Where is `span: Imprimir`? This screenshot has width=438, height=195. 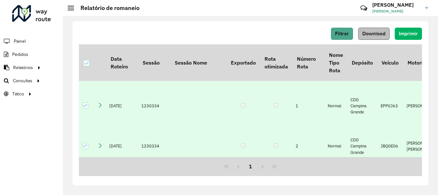 span: Imprimir is located at coordinates (408, 33).